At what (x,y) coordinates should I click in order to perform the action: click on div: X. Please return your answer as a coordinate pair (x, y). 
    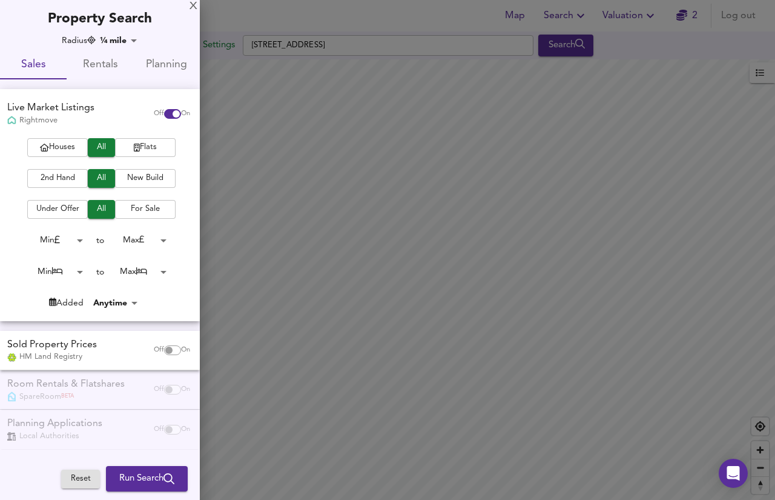
    Looking at the image, I should click on (193, 7).